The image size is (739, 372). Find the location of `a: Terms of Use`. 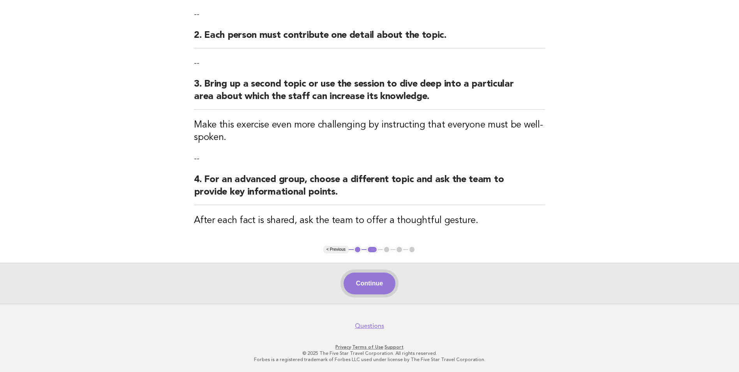

a: Terms of Use is located at coordinates (368, 347).